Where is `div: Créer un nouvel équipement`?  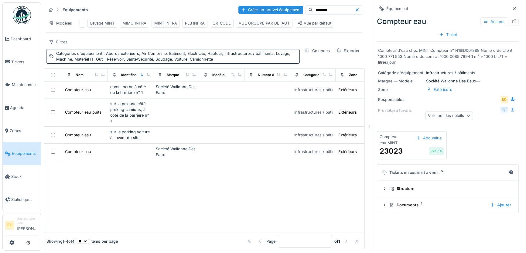
div: Créer un nouvel équipement is located at coordinates (270, 10).